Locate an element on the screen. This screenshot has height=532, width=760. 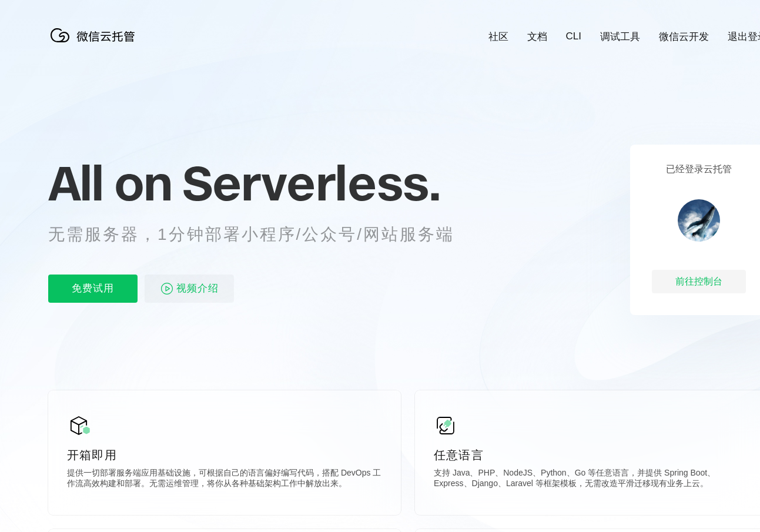
p: 任意语言 is located at coordinates (592, 455).